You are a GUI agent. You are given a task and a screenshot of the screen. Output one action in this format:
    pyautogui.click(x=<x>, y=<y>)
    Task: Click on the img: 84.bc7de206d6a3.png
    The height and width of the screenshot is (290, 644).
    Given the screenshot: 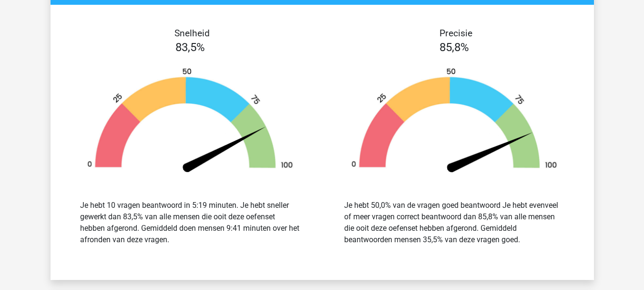 What is the action you would take?
    pyautogui.click(x=190, y=121)
    